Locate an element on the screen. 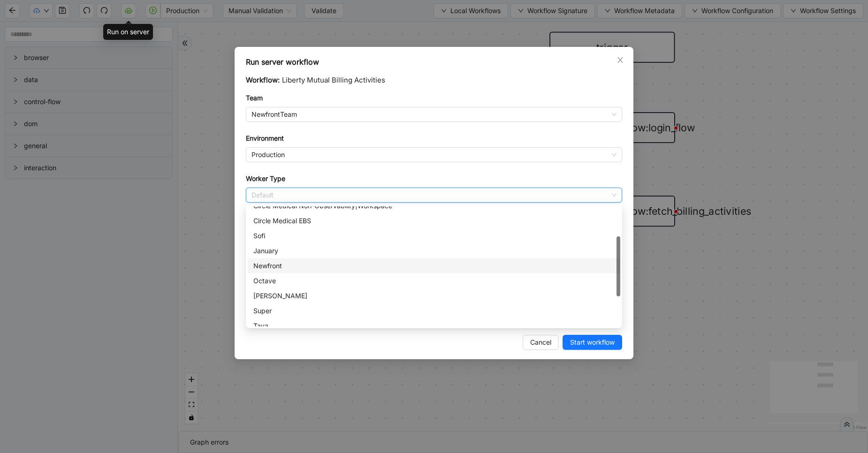  span: Cancel is located at coordinates (540, 342).